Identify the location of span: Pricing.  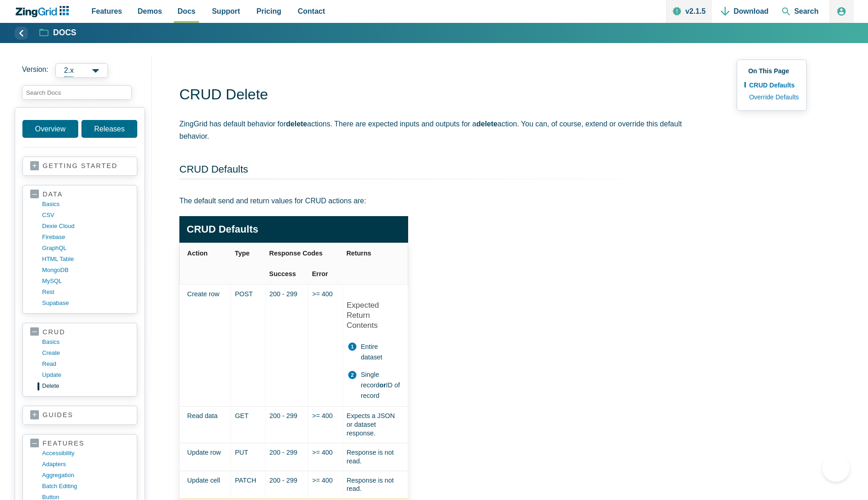
(269, 11).